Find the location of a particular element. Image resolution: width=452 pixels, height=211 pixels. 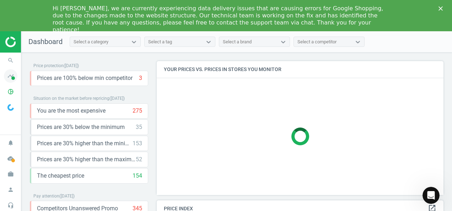

span: Prices are 30% below the minimum is located at coordinates (81, 127).